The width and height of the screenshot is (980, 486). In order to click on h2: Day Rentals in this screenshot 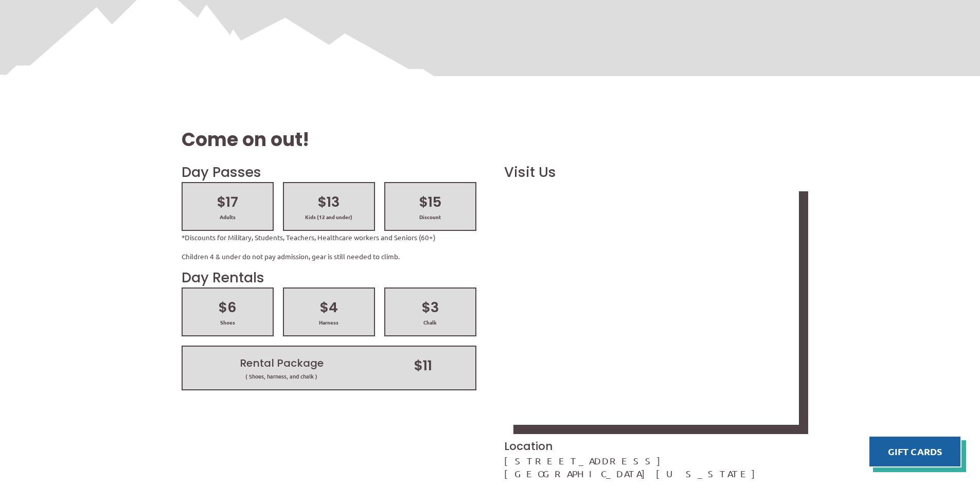, I will do `click(329, 278)`.